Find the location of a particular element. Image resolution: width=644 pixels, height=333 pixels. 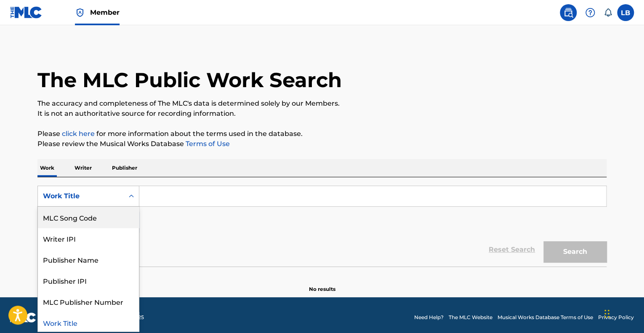

div: User Menu is located at coordinates (625, 12).